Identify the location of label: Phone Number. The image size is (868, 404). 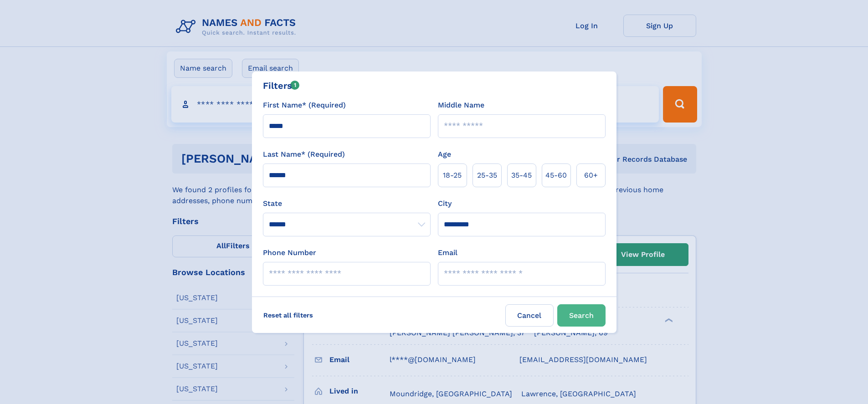
(289, 253).